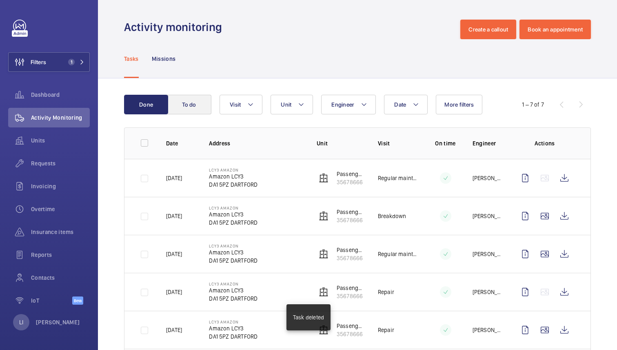  What do you see at coordinates (398, 143) in the screenshot?
I see `p: Visit` at bounding box center [398, 143].